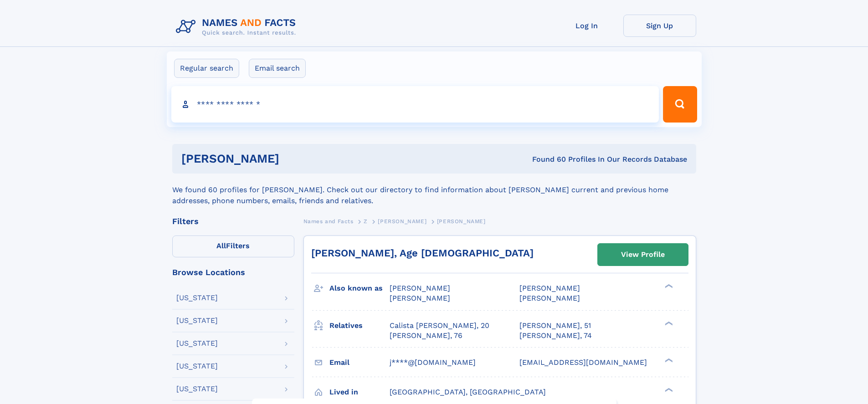  I want to click on h3: Email, so click(360, 363).